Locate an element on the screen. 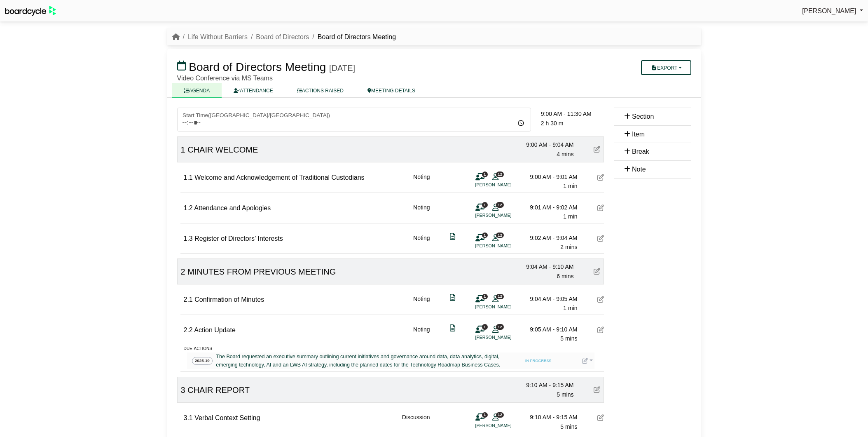 The width and height of the screenshot is (868, 437). div: 9:04 AM - 9:05 AM is located at coordinates (549, 299).